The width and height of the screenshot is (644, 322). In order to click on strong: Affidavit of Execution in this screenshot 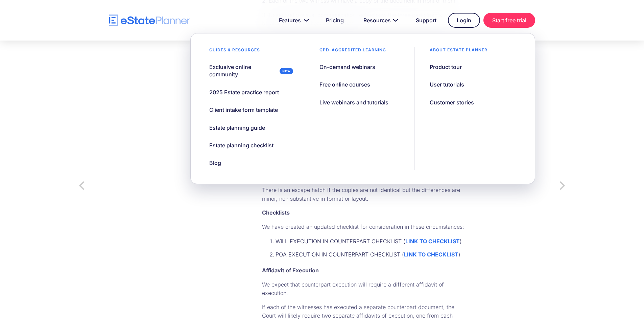, I will do `click(290, 270)`.